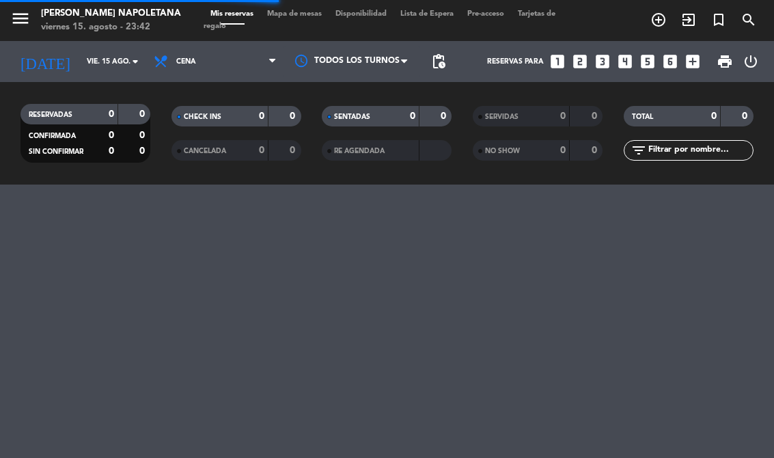 This screenshot has height=458, width=774. What do you see at coordinates (639, 150) in the screenshot?
I see `i: filter_list` at bounding box center [639, 150].